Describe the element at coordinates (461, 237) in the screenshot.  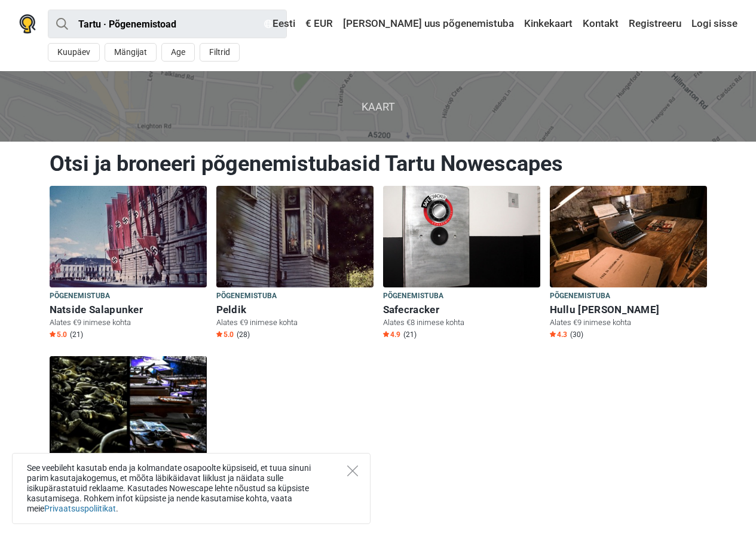
I see `img: Safecracker` at that location.